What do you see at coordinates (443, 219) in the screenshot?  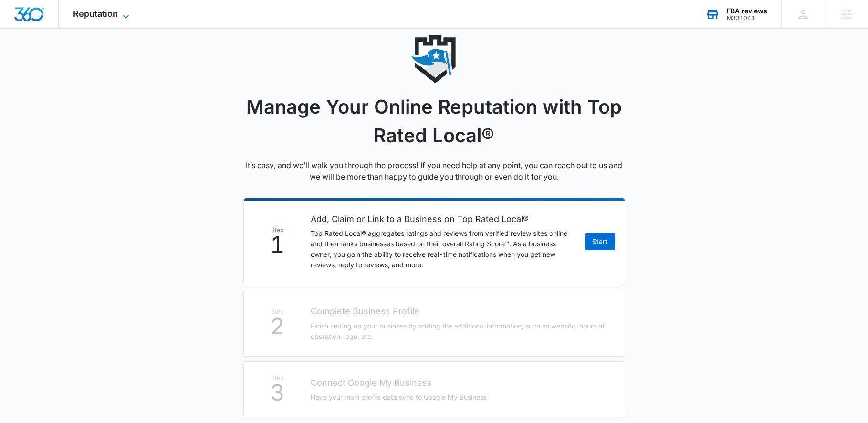 I see `h2: Add, Claim or Link to a Business on Top Rated Local®` at bounding box center [443, 219].